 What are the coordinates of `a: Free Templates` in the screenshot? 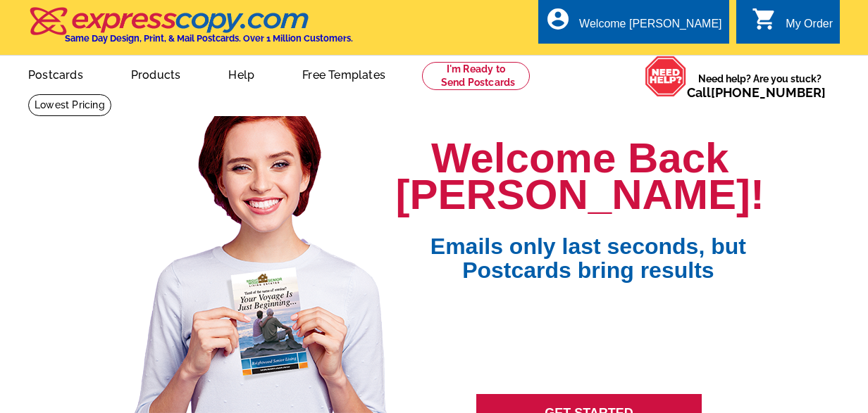 It's located at (344, 73).